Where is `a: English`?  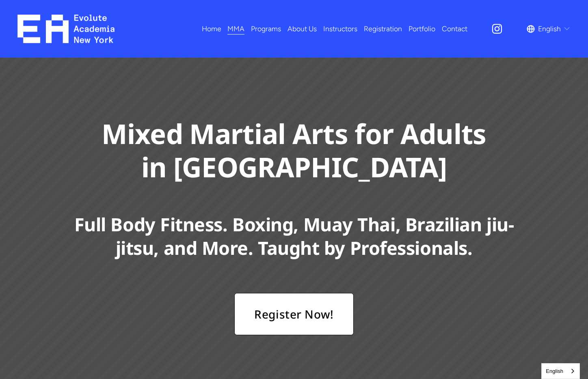 a: English is located at coordinates (560, 371).